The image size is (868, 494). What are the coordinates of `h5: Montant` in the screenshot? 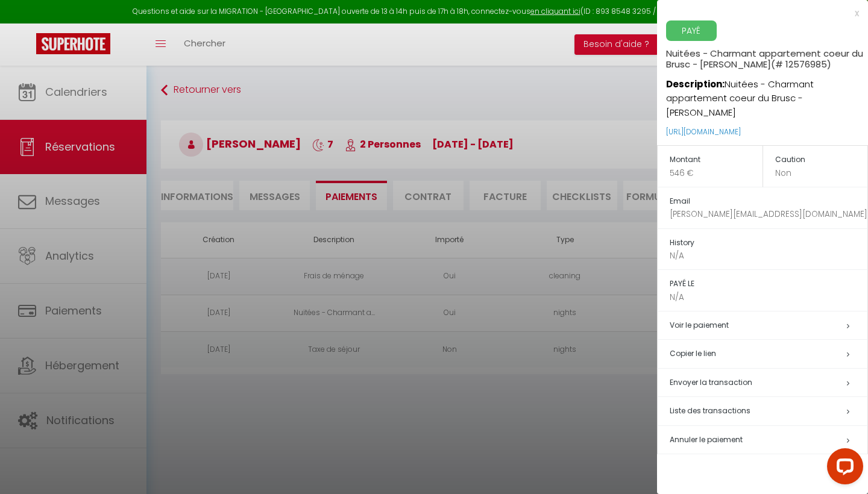 It's located at (716, 159).